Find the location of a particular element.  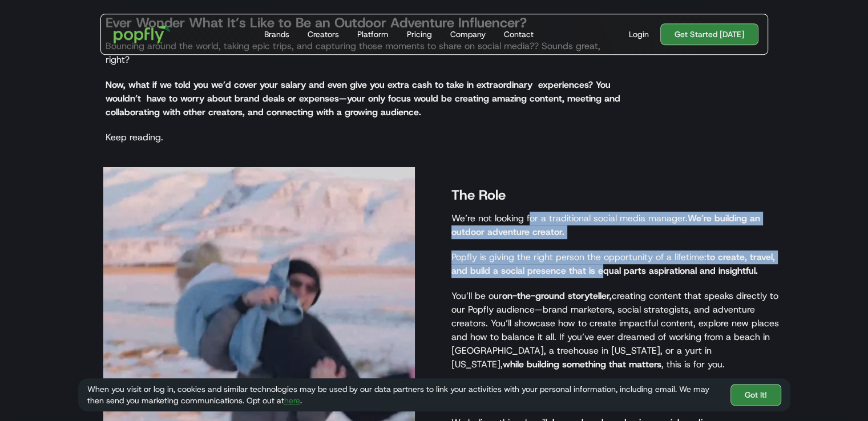

p: Keep reading. is located at coordinates (366, 138).